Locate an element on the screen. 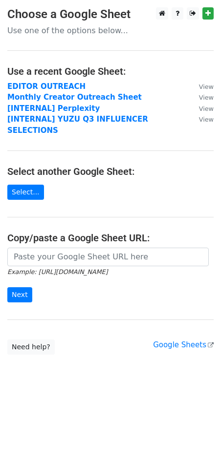 The image size is (221, 466). h3: Choose a Google Sheet is located at coordinates (110, 14).